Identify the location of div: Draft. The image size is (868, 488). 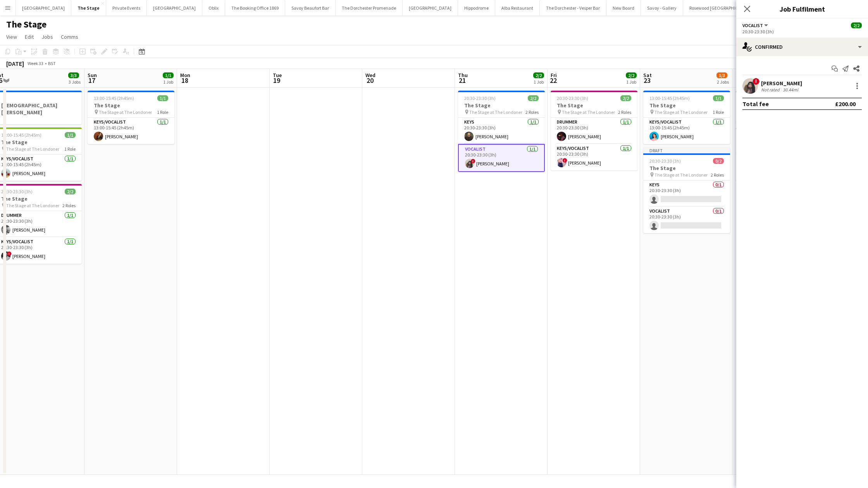
(686, 150).